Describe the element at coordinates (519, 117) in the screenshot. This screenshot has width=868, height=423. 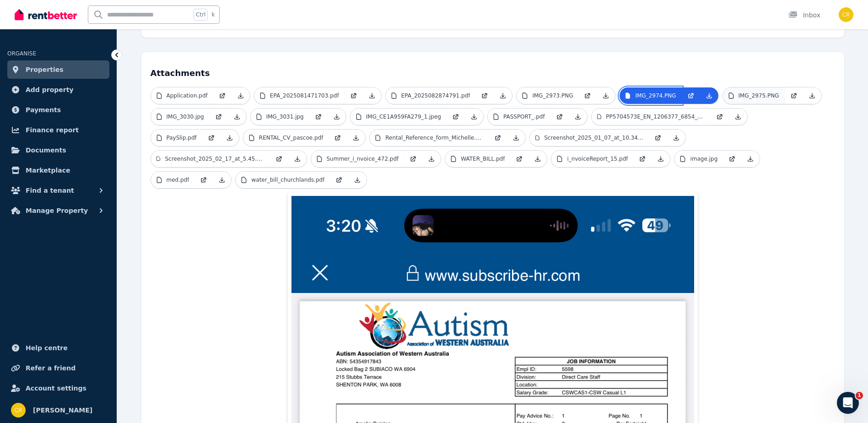
I see `a: PASSPORT_.pdf` at that location.